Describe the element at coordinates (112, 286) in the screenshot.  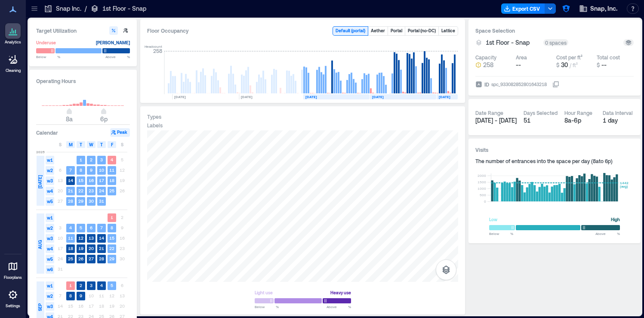
I see `text: 5` at that location.